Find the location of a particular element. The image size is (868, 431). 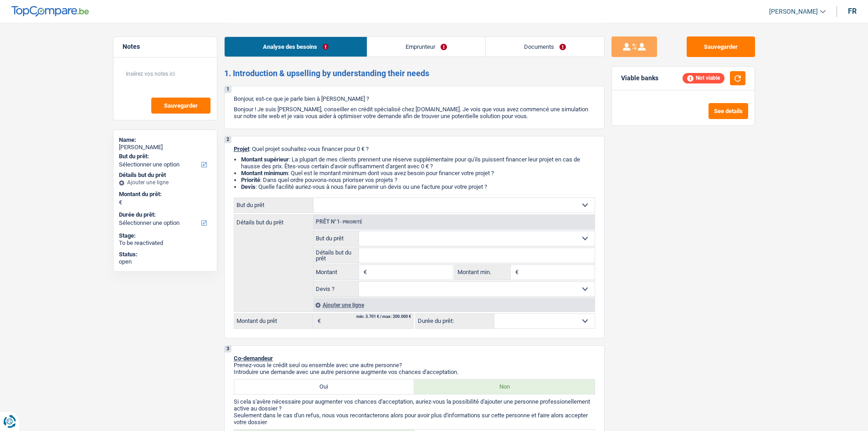

p: : Quel projet souhaitez-vous financer pour 0 € ? is located at coordinates (414, 149).